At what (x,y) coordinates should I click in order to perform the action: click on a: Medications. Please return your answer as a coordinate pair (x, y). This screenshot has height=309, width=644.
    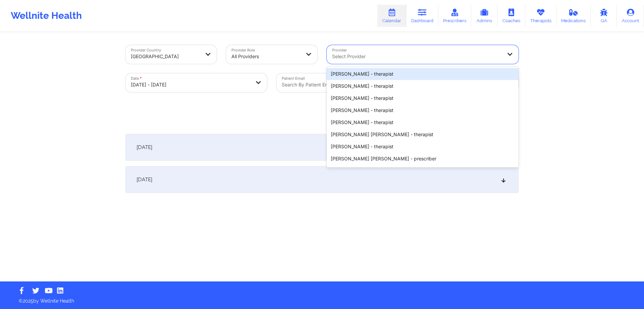
    Looking at the image, I should click on (573, 16).